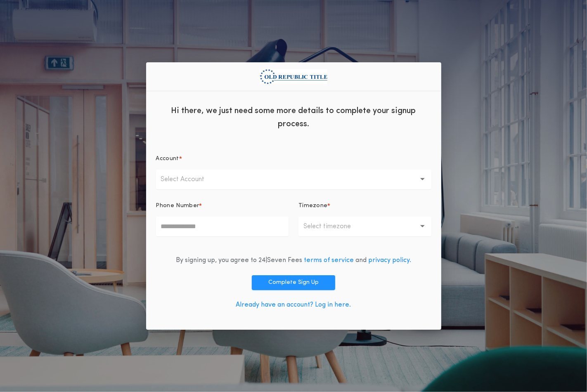 The image size is (587, 392). Describe the element at coordinates (333, 227) in the screenshot. I see `p: Select timezone` at that location.